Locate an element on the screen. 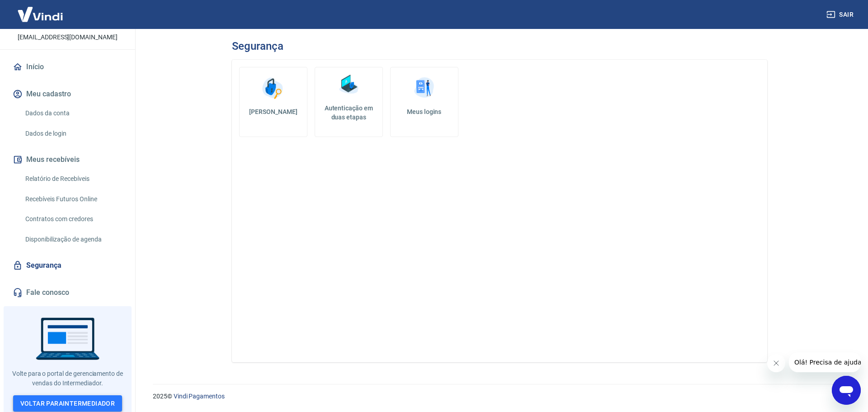  a: Segurança is located at coordinates (67, 265).